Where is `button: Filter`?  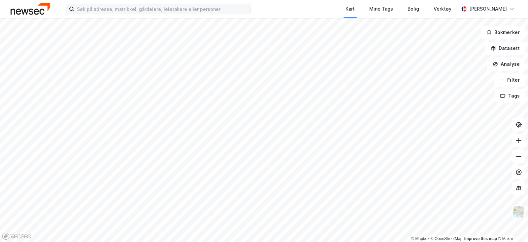
button: Filter is located at coordinates (510, 80).